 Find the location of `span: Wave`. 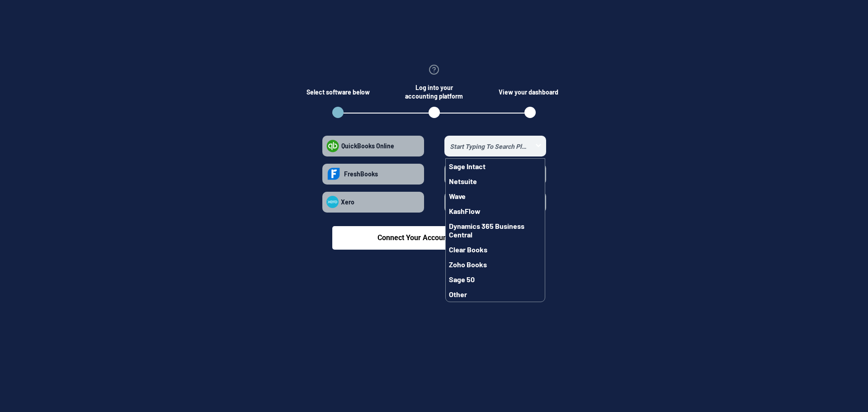

span: Wave is located at coordinates (457, 196).